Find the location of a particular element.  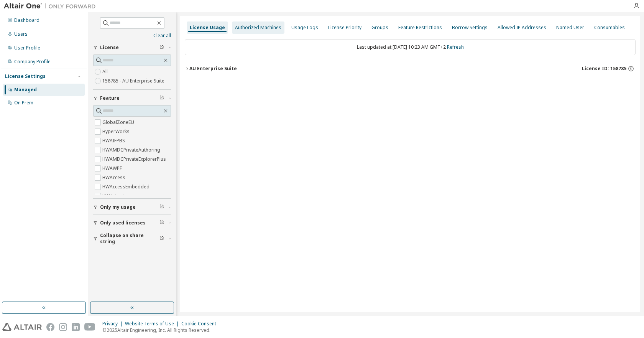

div: License Settings is located at coordinates (26, 76).